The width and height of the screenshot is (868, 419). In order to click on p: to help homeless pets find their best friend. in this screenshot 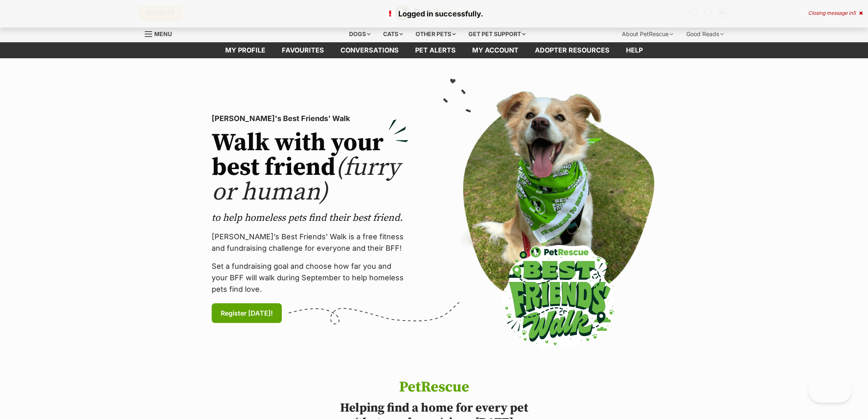, I will do `click(310, 218)`.